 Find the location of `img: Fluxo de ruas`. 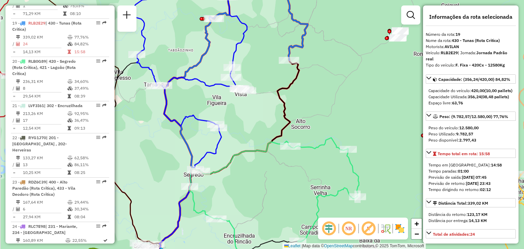

img: Fluxo de ruas is located at coordinates (386, 229).